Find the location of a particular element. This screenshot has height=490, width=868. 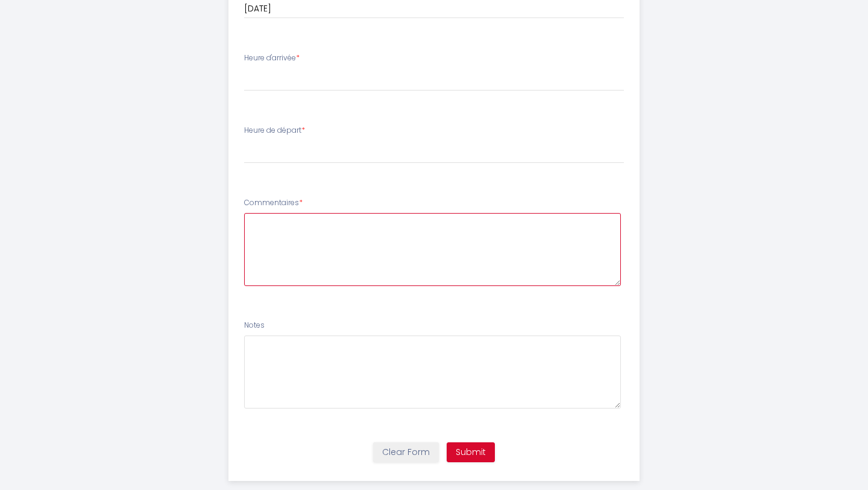

button: Submit is located at coordinates (471, 453).